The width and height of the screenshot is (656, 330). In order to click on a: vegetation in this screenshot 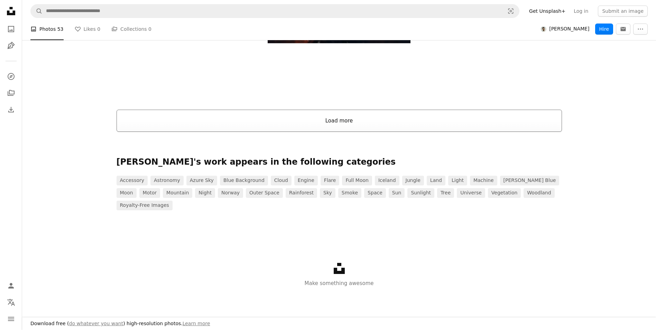, I will do `click(505, 193)`.